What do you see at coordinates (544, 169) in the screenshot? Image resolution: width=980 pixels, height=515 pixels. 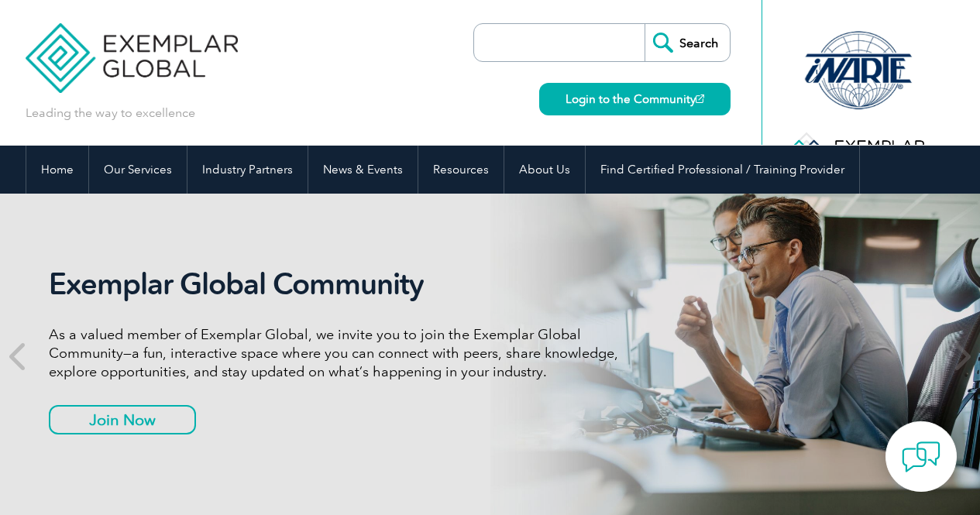 I see `a: About Us` at bounding box center [544, 169].